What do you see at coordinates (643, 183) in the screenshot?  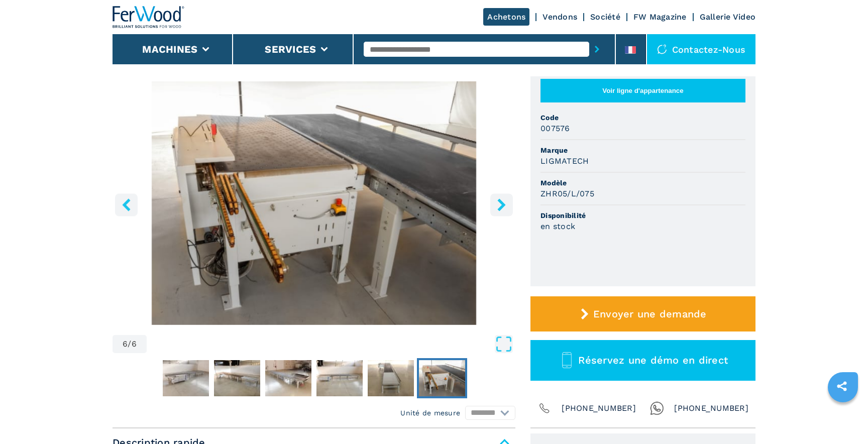 I see `span: Modèle` at bounding box center [643, 183].